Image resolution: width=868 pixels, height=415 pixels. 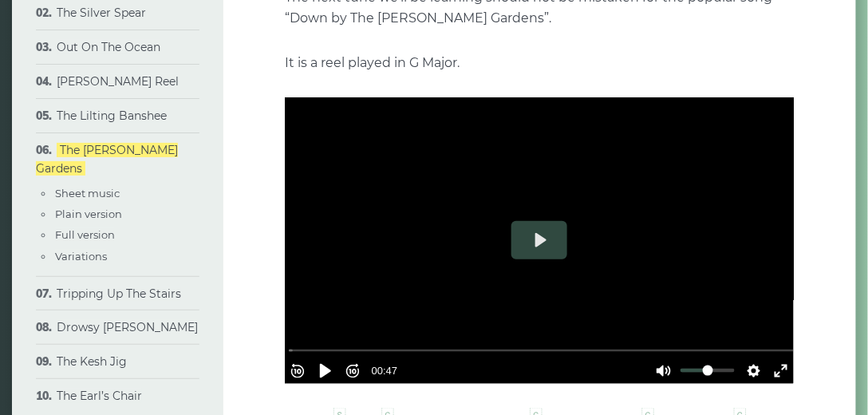 I want to click on p: It is a reel played in G Major., so click(x=539, y=63).